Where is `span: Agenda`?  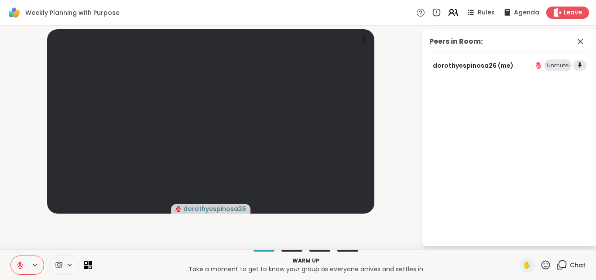 span: Agenda is located at coordinates (527, 13).